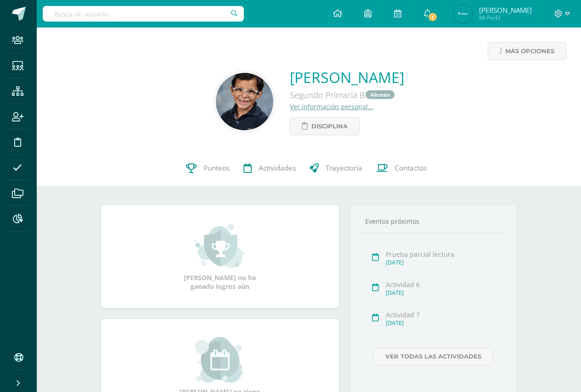 Image resolution: width=581 pixels, height=392 pixels. I want to click on a: Alemán, so click(380, 94).